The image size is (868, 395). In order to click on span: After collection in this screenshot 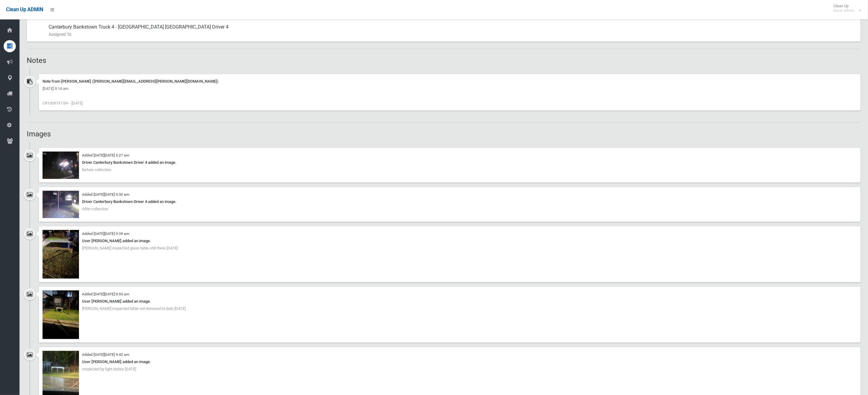, I will do `click(95, 209)`.